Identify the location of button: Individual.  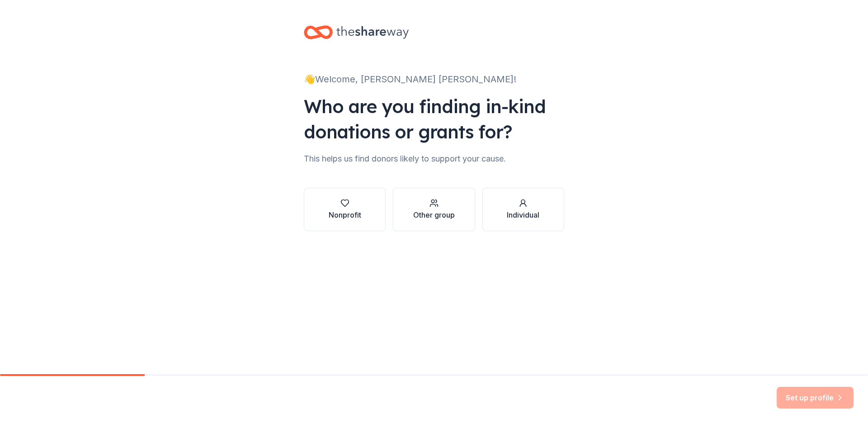
(523, 209).